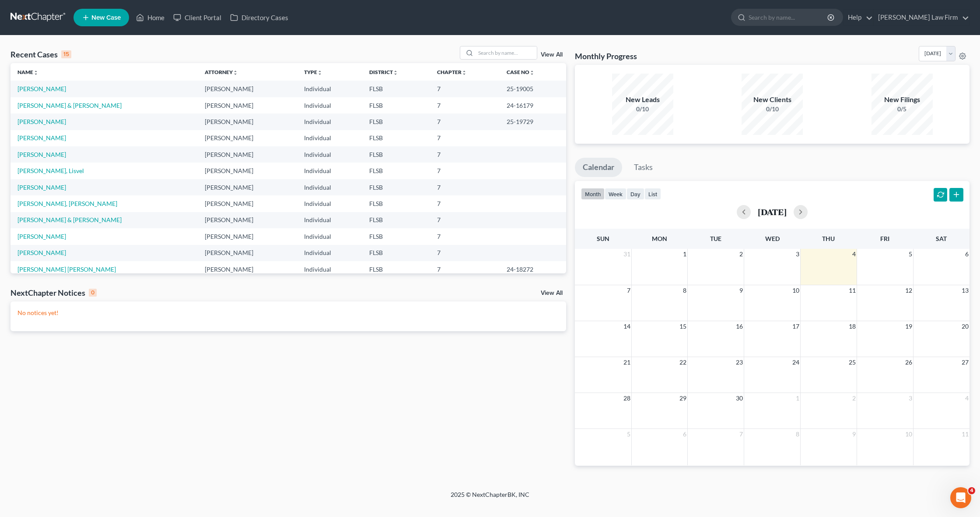 The width and height of the screenshot is (980, 517). What do you see at coordinates (28, 72) in the screenshot?
I see `a: Nameunfold_more` at bounding box center [28, 72].